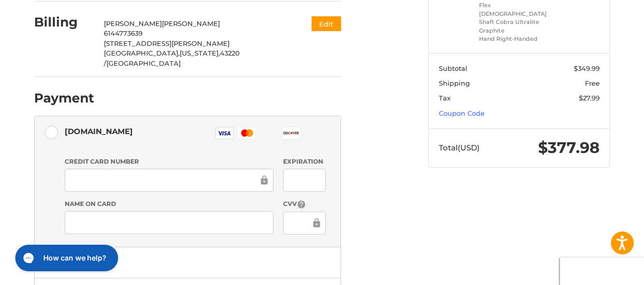  What do you see at coordinates (169, 162) in the screenshot?
I see `label: Credit Card Number` at bounding box center [169, 162].